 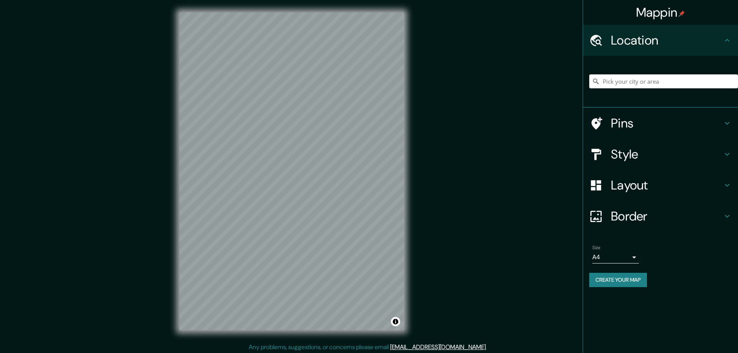 I want to click on div: Layout, so click(x=661, y=185).